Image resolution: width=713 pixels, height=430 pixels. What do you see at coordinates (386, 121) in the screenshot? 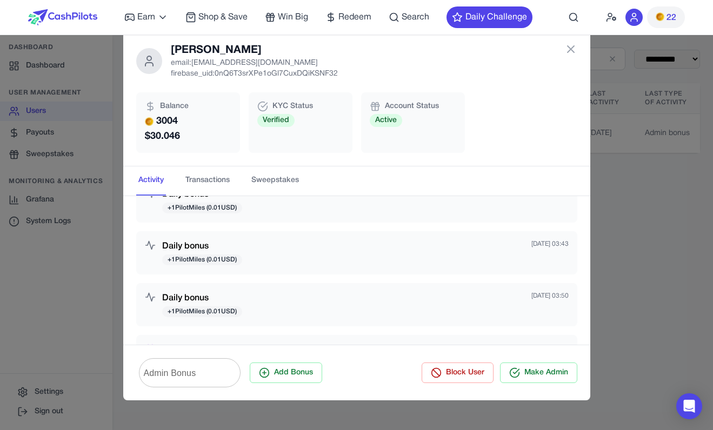
I see `span: Active` at bounding box center [386, 121].